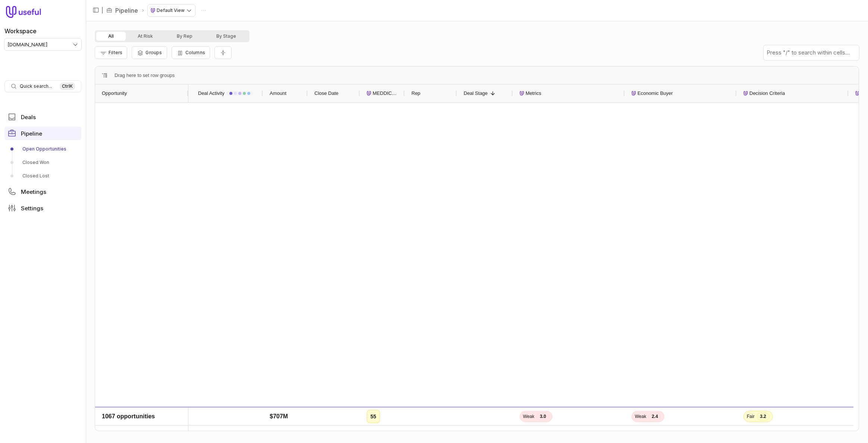 This screenshot has height=443, width=868. What do you see at coordinates (67, 87) in the screenshot?
I see `kbd: Ctrl K` at bounding box center [67, 87].